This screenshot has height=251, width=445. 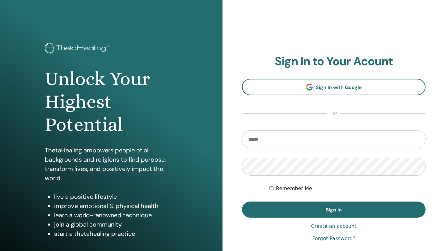 I want to click on a: Forgot Password?, so click(x=333, y=239).